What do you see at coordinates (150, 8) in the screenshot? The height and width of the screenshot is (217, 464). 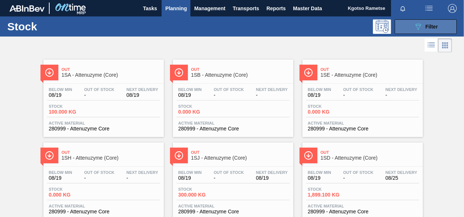 I see `span: Tasks` at bounding box center [150, 8].